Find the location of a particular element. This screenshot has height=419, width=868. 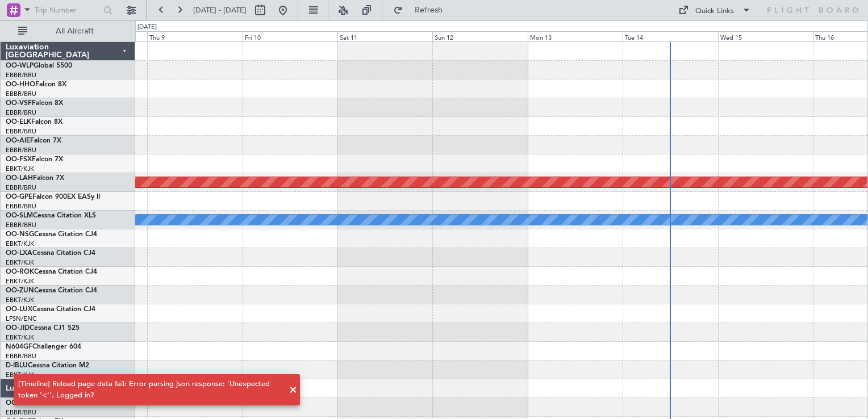

span: OO-AIE is located at coordinates (17, 141).